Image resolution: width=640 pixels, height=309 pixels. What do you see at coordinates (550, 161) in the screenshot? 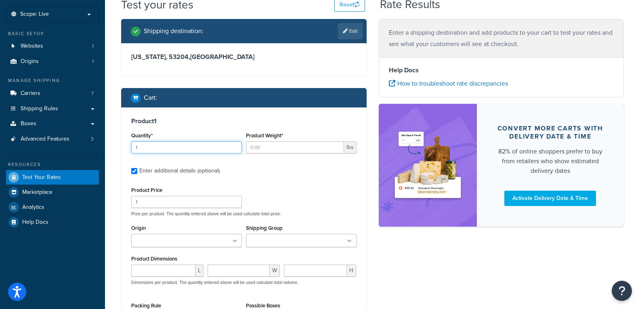
I see `div: 82% of online shoppers prefer to buy from retailers who show estimated delivery dates` at bounding box center [550, 161].